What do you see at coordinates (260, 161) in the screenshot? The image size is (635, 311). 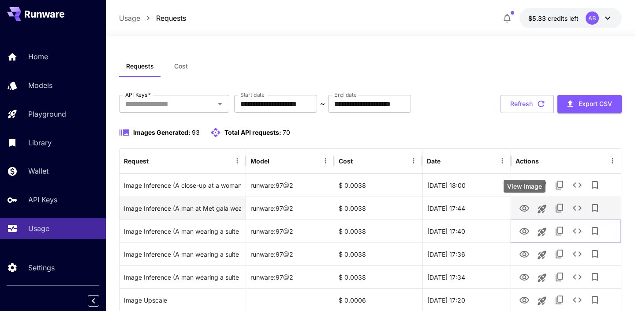 I see `div: Model` at bounding box center [260, 161].